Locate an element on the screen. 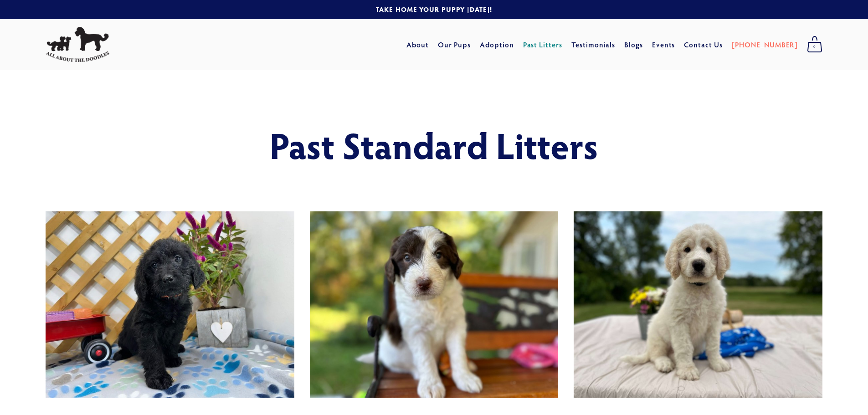 This screenshot has width=868, height=415. a: About is located at coordinates (418, 44).